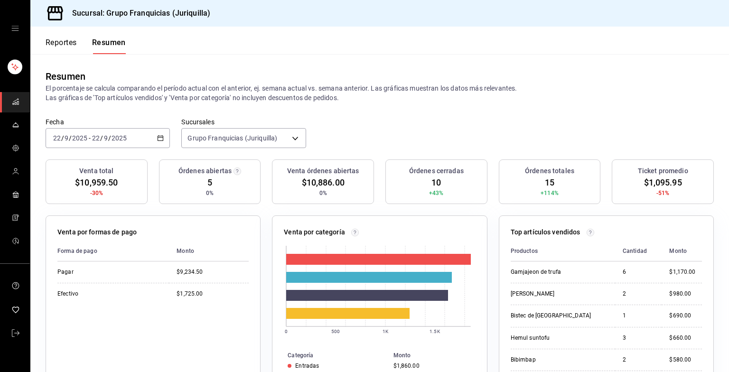 Image resolution: width=729 pixels, height=372 pixels. What do you see at coordinates (436, 182) in the screenshot?
I see `span: 10` at bounding box center [436, 182].